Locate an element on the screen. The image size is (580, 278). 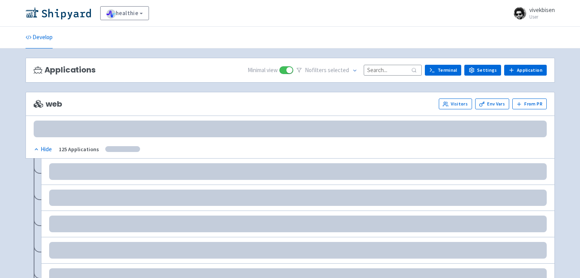
a: Terminal is located at coordinates (443, 70).